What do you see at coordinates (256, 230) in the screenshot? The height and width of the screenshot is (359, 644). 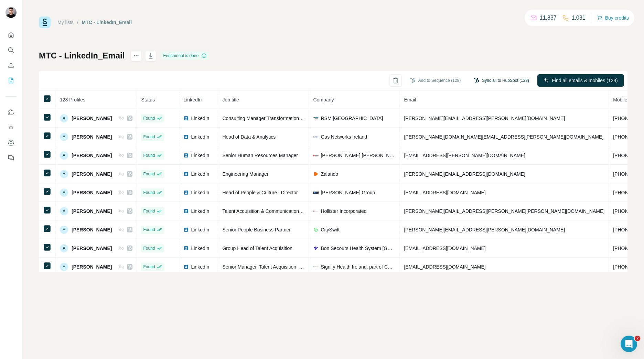 I see `span: Senior People Business Partner` at bounding box center [256, 230].